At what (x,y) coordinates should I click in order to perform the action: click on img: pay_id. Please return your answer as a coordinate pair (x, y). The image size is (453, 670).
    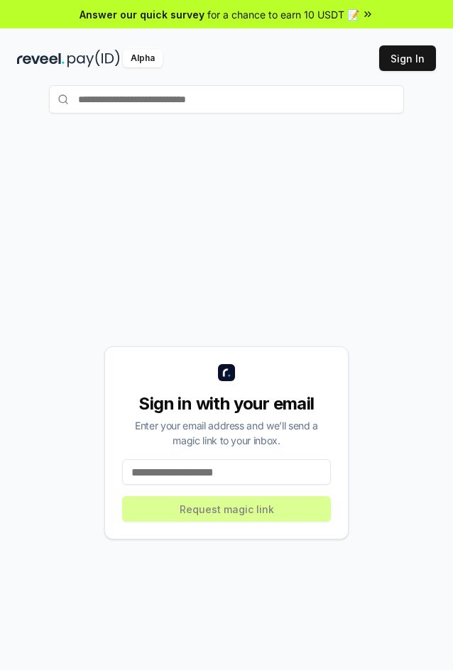
    Looking at the image, I should click on (94, 58).